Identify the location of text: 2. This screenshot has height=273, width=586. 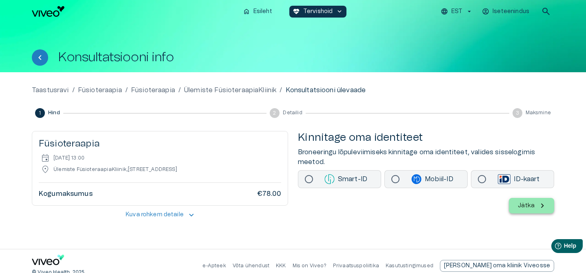
(275, 113).